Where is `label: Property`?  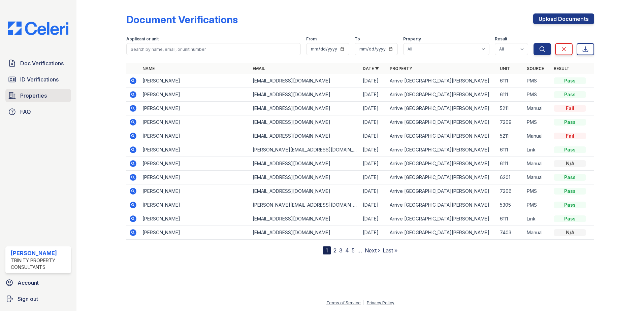 label: Property is located at coordinates (412, 39).